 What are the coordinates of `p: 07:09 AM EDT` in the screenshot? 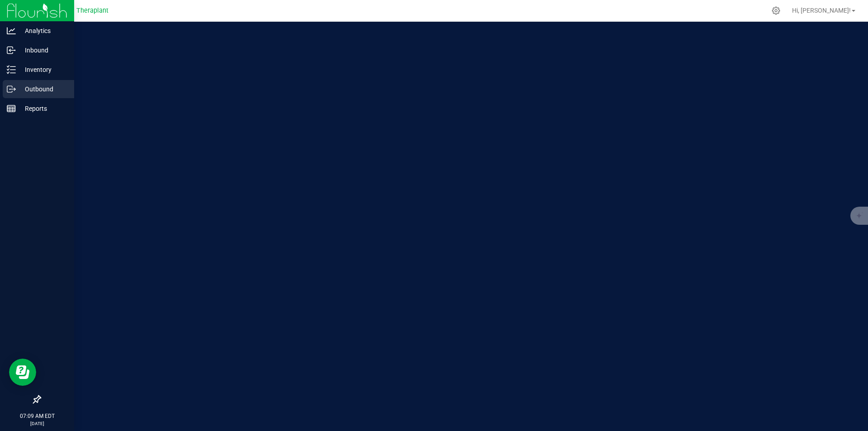 It's located at (37, 417).